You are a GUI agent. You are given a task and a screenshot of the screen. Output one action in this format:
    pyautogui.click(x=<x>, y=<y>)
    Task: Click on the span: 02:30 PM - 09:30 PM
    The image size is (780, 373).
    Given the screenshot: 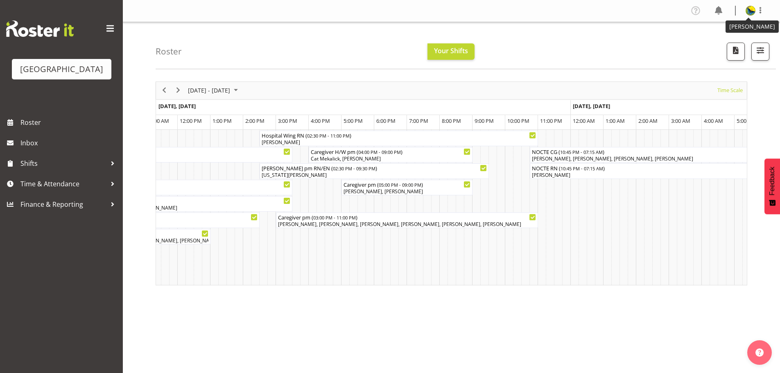 What is the action you would take?
    pyautogui.click(x=354, y=168)
    